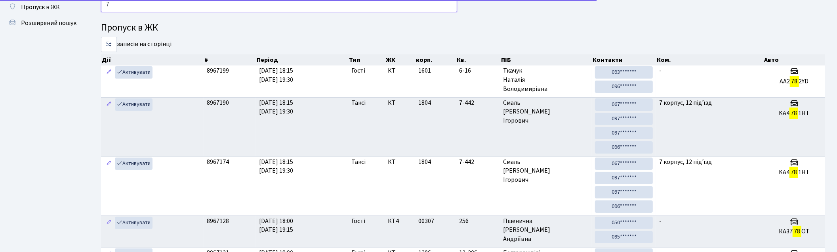 Image resolution: width=837 pixels, height=252 pixels. What do you see at coordinates (218, 162) in the screenshot?
I see `span: 8967174` at bounding box center [218, 162].